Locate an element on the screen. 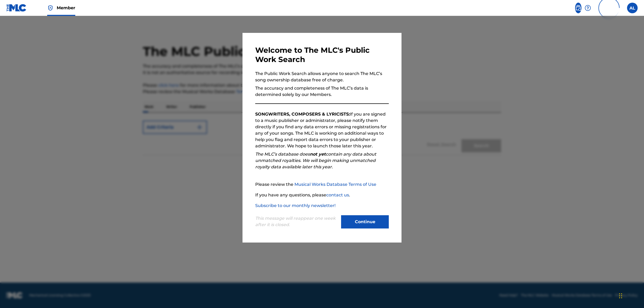  p: The accuracy and completeness of The MLC’s data is determined solely by our Members. is located at coordinates (322, 92).